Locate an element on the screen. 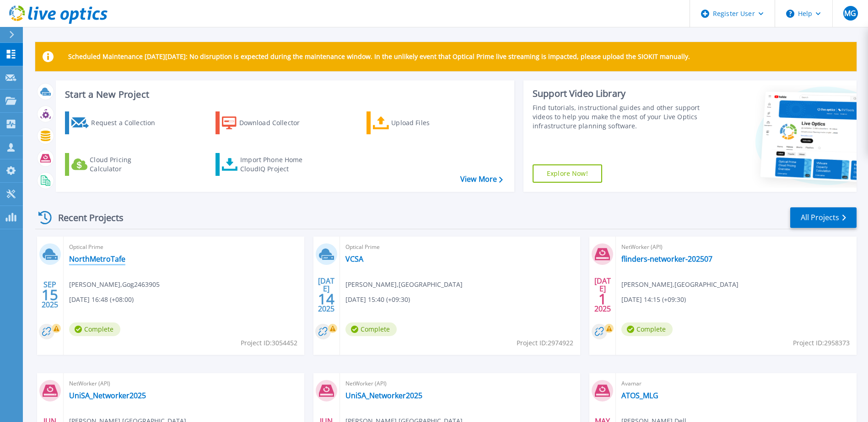 This screenshot has width=868, height=422. span: Project ID: 3054452 is located at coordinates (269, 343).